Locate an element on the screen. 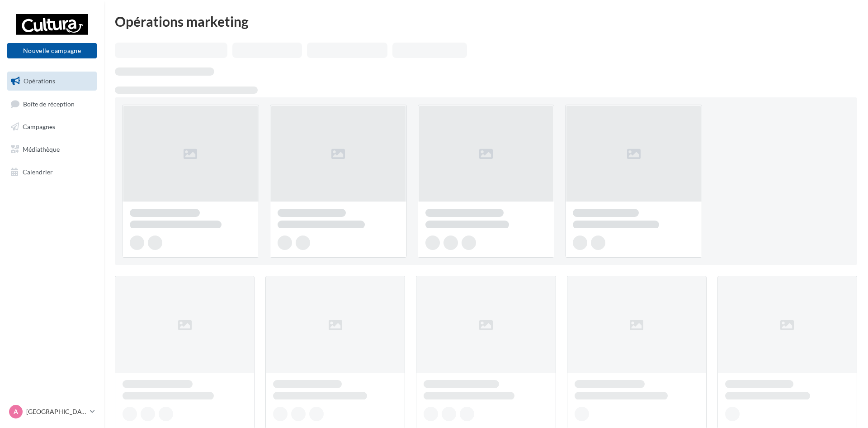  a: Médiathèque is located at coordinates (52, 149).